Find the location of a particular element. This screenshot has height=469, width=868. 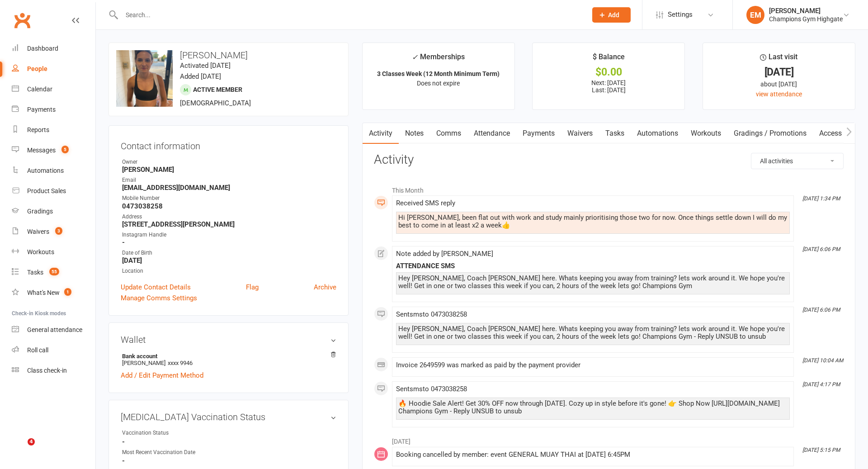

div: $0.00 is located at coordinates (609, 72).